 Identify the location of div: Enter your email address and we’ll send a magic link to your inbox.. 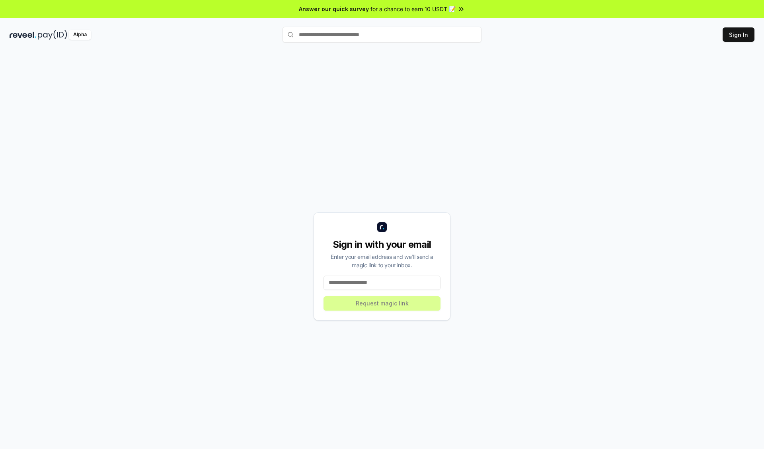
(382, 261).